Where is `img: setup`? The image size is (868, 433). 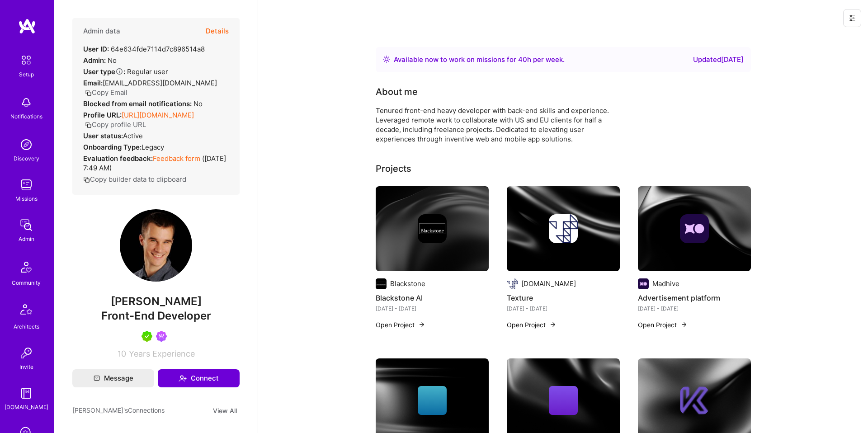
img: setup is located at coordinates (27, 60).